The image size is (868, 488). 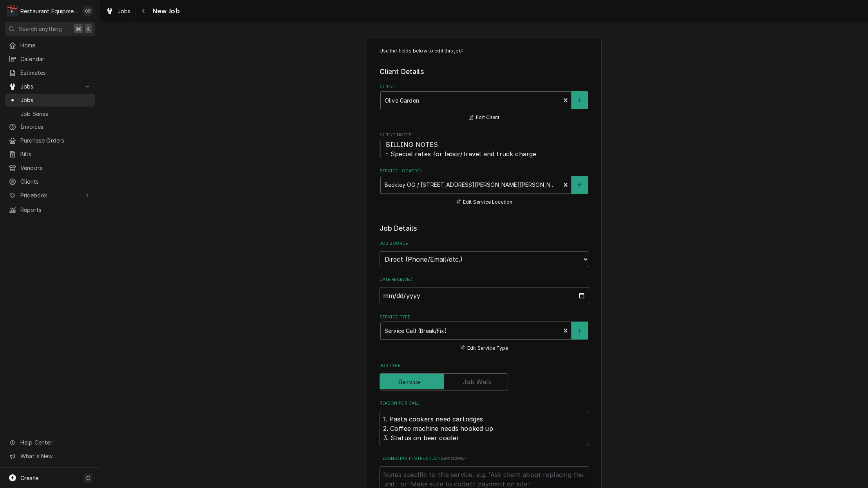 What do you see at coordinates (484, 459) in the screenshot?
I see `label: Technician Instructions` at bounding box center [484, 459].